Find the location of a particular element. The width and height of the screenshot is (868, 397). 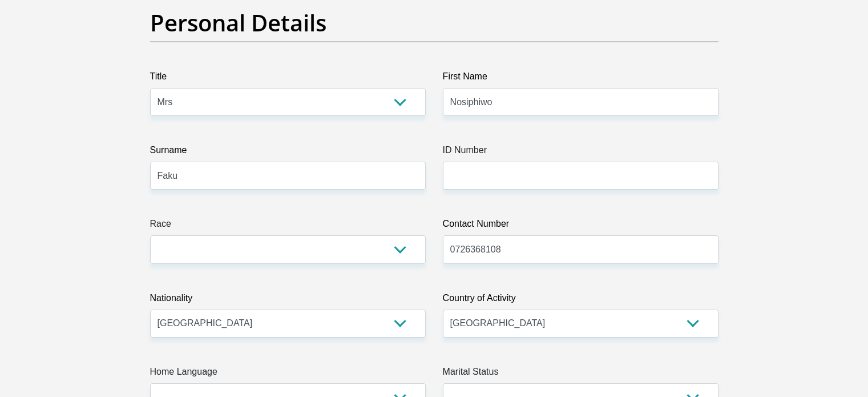

input: Contact Number is located at coordinates (581, 249).